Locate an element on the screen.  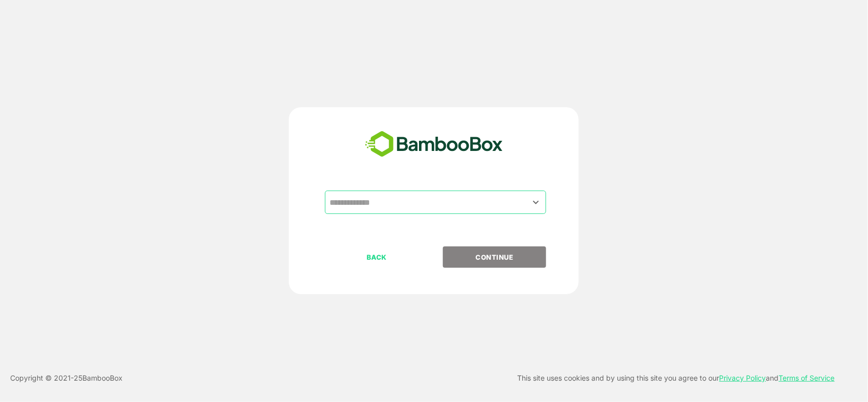
img: bamboobox is located at coordinates (433, 144).